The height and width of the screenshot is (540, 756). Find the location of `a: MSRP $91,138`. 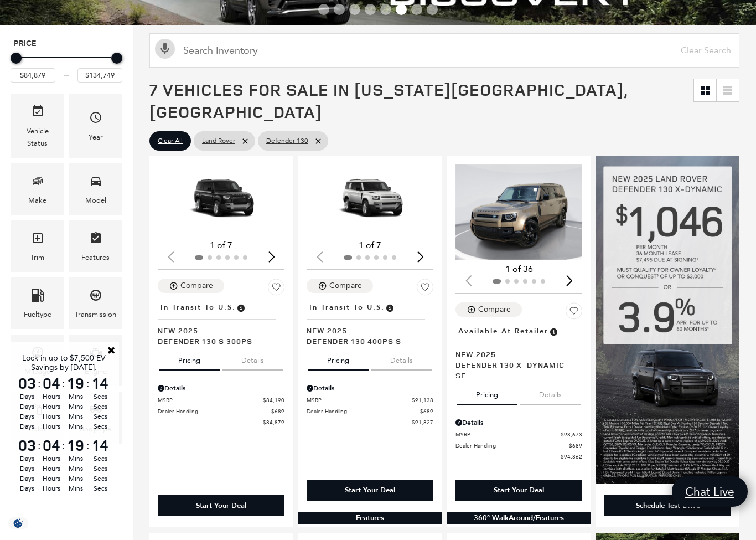

a: MSRP $91,138 is located at coordinates (370, 400).